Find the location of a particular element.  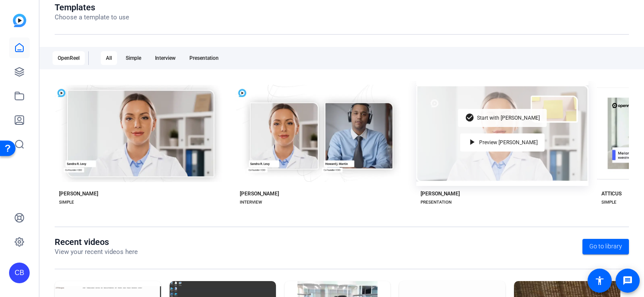

div: Interview is located at coordinates (165, 58).